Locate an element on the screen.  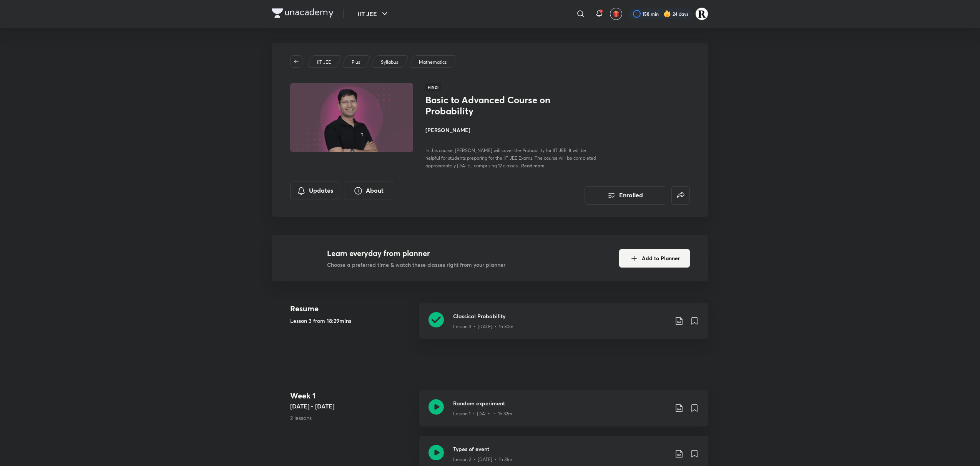
a: Mathematics is located at coordinates (433, 62).